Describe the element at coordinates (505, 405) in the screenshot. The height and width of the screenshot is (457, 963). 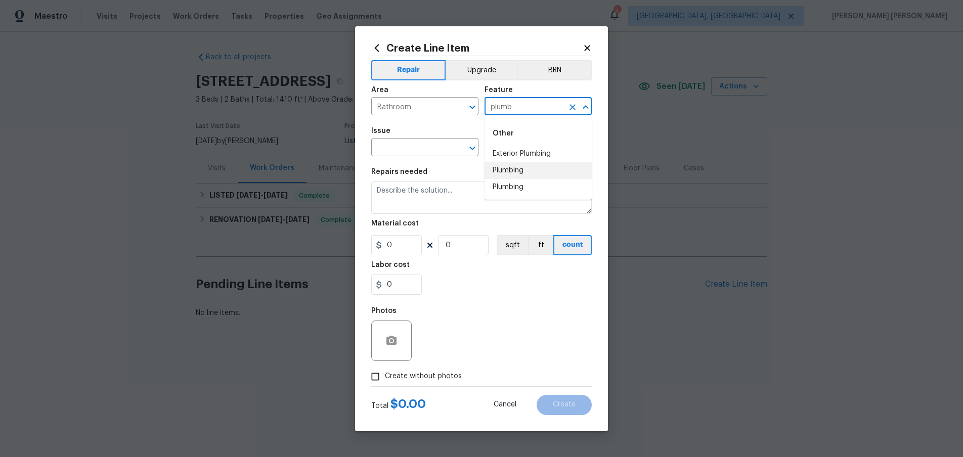
I see `button: Cancel` at that location.